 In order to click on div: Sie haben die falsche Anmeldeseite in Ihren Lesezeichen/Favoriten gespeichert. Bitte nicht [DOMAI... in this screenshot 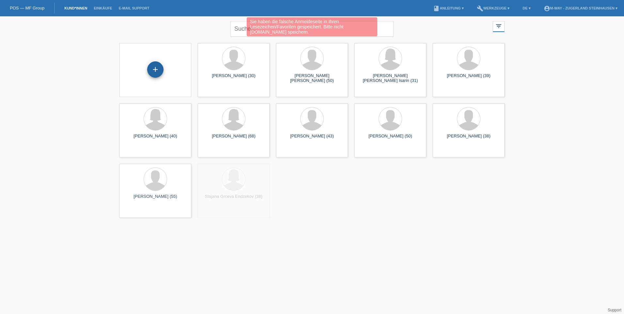, I will do `click(312, 27)`.